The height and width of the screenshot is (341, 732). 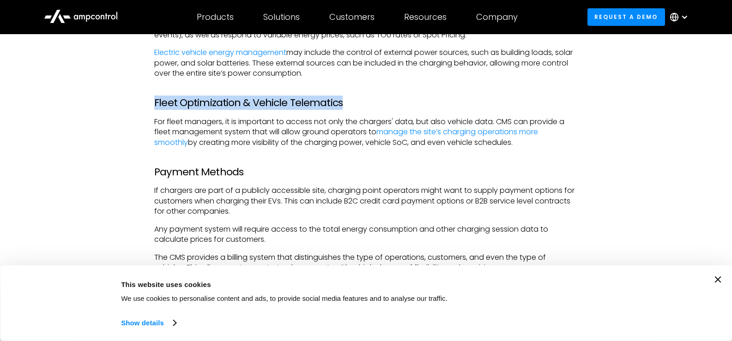 What do you see at coordinates (497, 17) in the screenshot?
I see `div: Company` at bounding box center [497, 17].